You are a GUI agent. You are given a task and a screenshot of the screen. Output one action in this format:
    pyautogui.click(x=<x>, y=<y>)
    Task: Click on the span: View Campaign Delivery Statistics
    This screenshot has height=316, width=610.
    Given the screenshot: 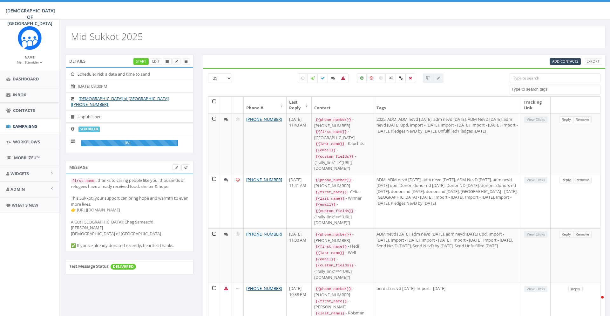 What is the action you would take?
    pyautogui.click(x=186, y=61)
    